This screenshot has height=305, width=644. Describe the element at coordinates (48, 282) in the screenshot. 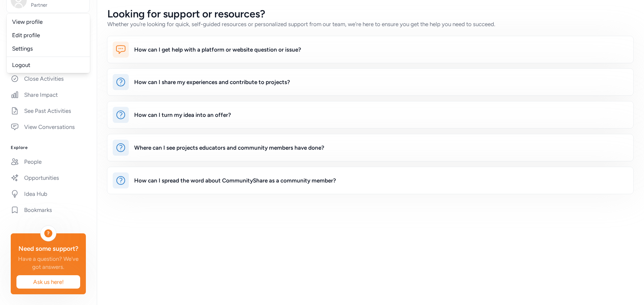

I see `button: Ask us here!` at that location.